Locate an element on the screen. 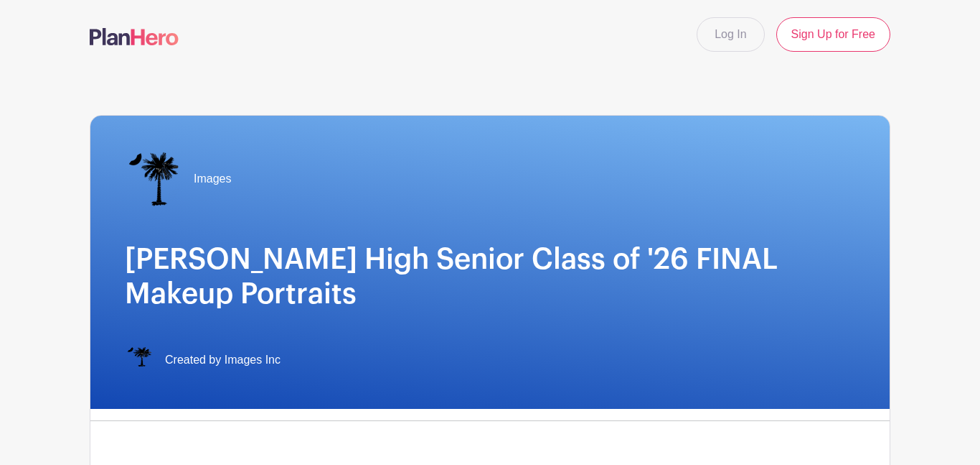 This screenshot has width=980, height=465. img: logo-507f7623f17ff9eddc593b1ce0a138ce2505c220e1c5a4e2b4648c50719b7d32.svg is located at coordinates (134, 36).